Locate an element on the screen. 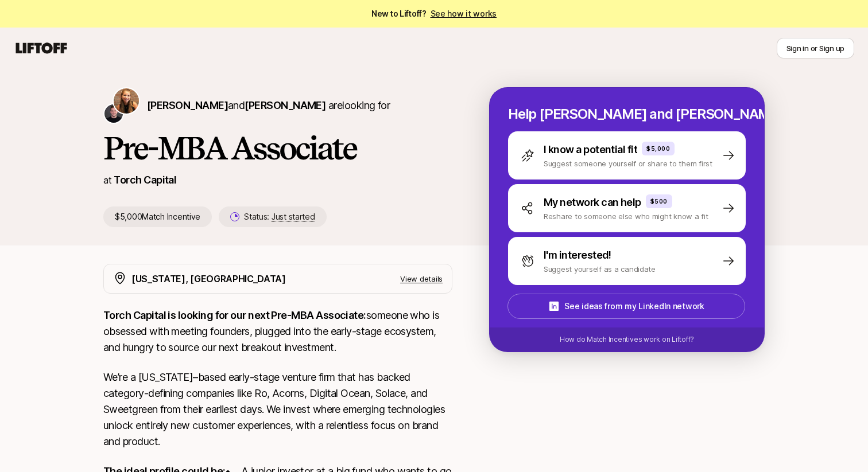  p: Reshare to someone else who might know a fit is located at coordinates (626, 217).